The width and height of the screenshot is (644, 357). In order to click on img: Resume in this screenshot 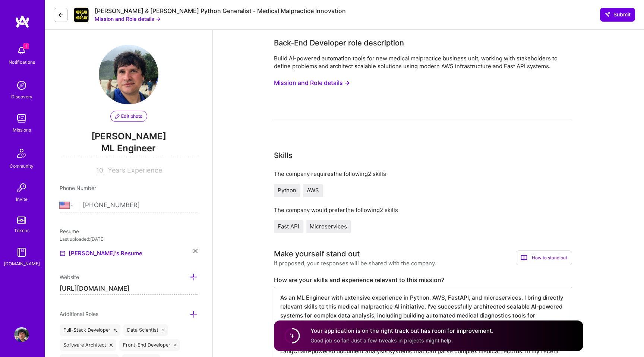, I will do `click(62, 253)`.